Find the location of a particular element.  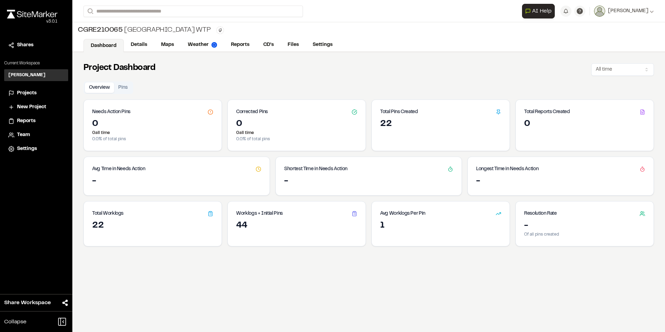

div: 1 is located at coordinates (441, 226).